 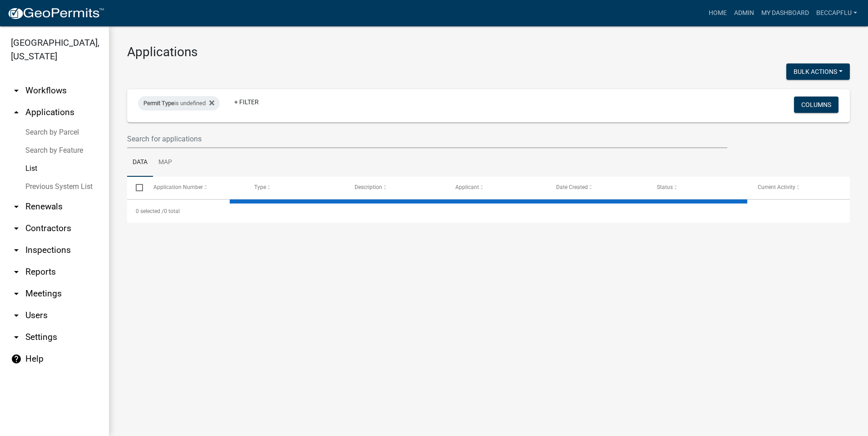 I want to click on a: Map, so click(x=165, y=163).